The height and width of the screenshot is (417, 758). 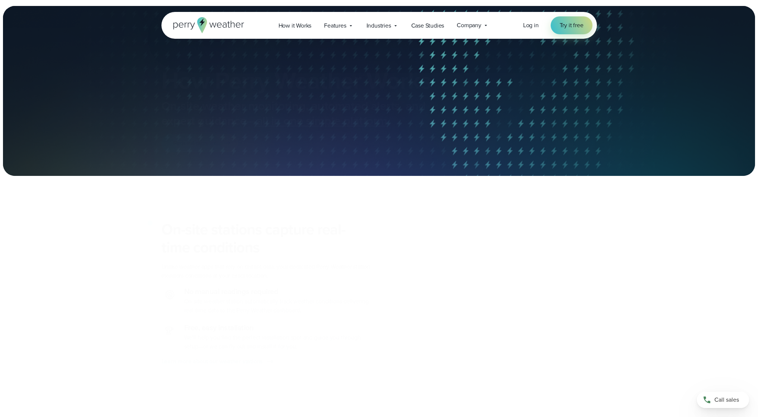 I want to click on a: Case Studies, so click(x=428, y=25).